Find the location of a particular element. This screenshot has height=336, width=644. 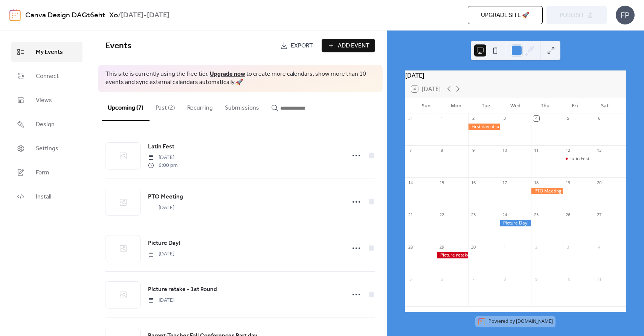

span: PTO Meeting is located at coordinates (166, 197).